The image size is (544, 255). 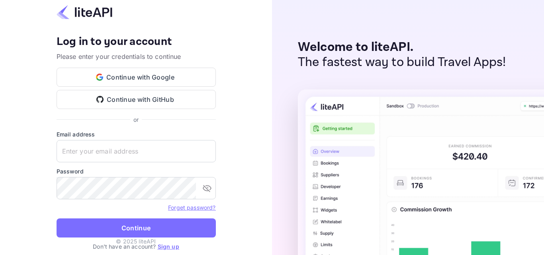 I want to click on a: Sign up, so click(x=168, y=246).